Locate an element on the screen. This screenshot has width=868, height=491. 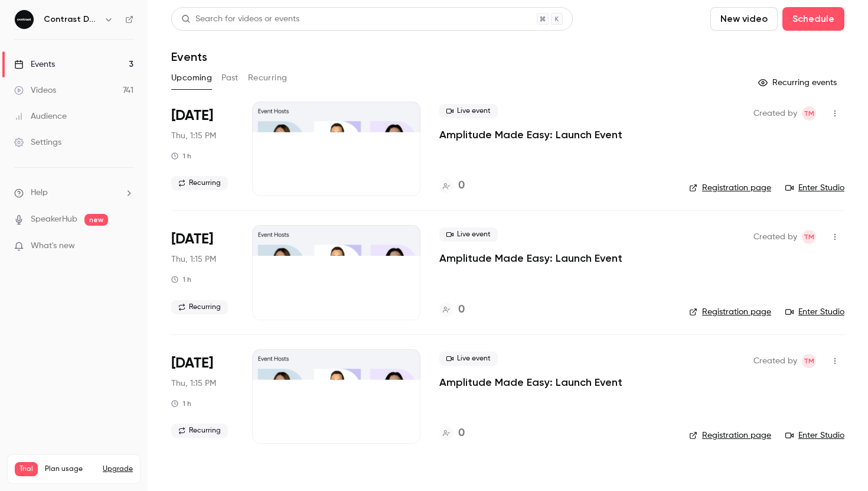
div: Search for videos or events is located at coordinates (241, 19).